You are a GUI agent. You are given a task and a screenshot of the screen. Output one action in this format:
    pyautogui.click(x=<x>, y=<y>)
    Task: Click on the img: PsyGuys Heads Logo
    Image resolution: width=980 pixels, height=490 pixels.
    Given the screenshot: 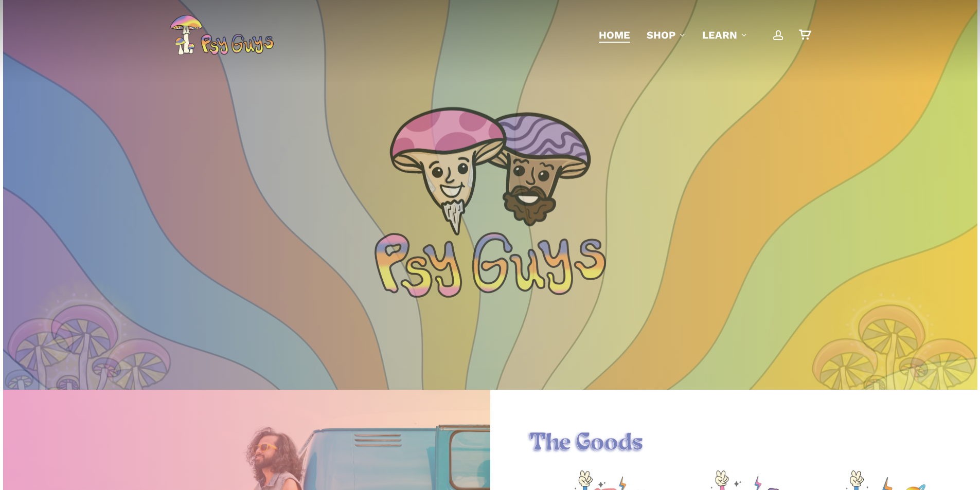 What is the action you would take?
    pyautogui.click(x=490, y=171)
    